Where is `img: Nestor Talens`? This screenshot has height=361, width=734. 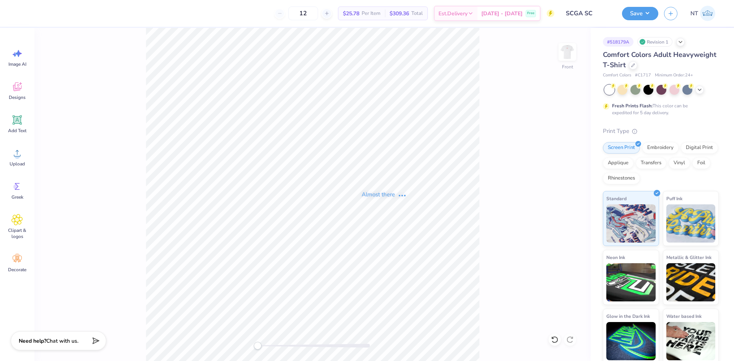
img: Nestor Talens is located at coordinates (708, 13).